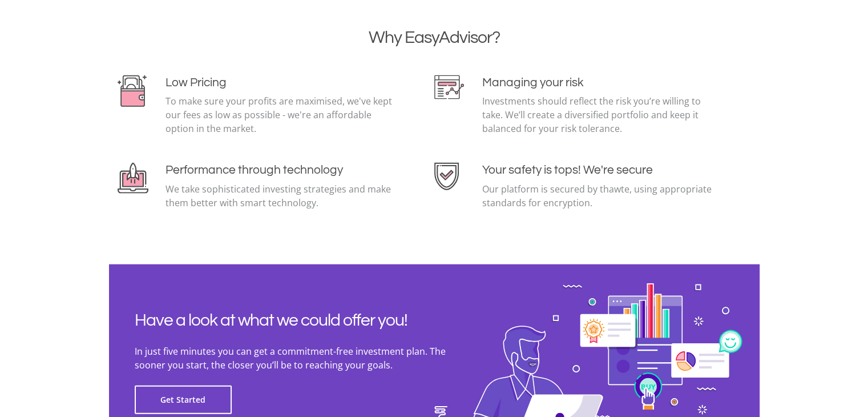 The height and width of the screenshot is (417, 868). I want to click on h4: Performance through technology, so click(281, 169).